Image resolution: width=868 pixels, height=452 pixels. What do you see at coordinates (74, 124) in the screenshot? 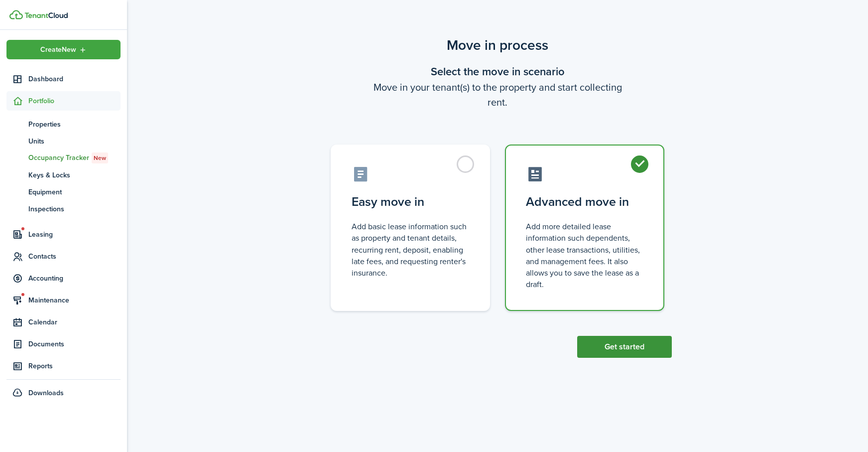
I see `span: Properties` at bounding box center [74, 124].